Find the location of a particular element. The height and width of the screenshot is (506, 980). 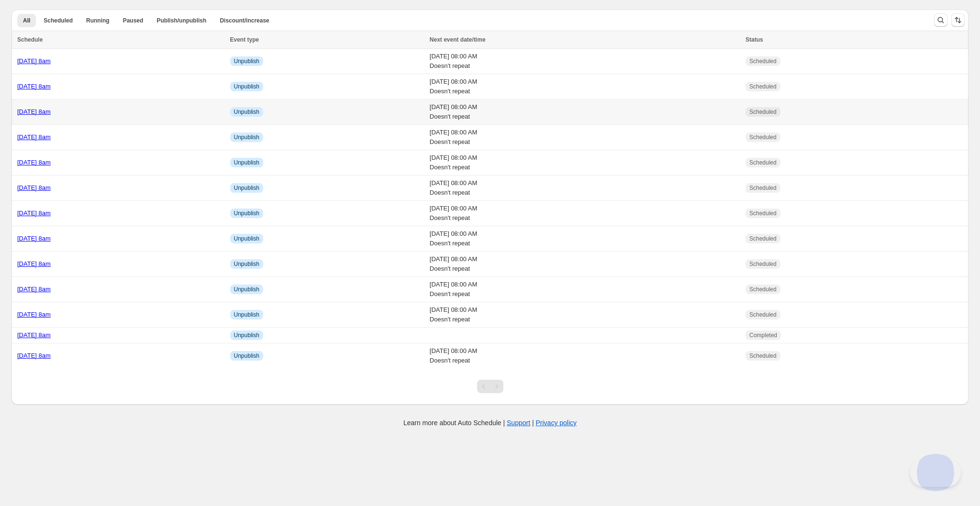

span: Discount/increase is located at coordinates (244, 20).